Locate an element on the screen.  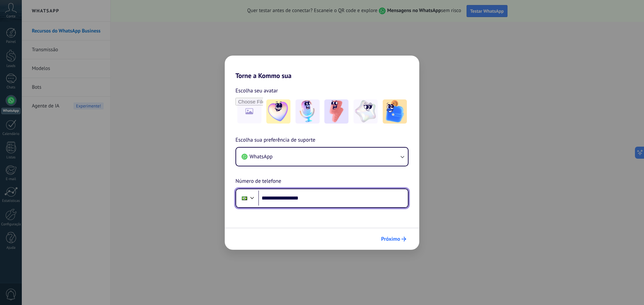
img: -2.jpeg is located at coordinates (307, 111).